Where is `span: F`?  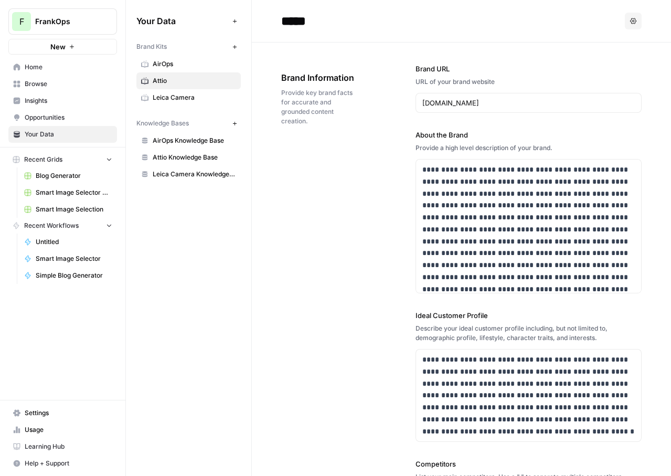
span: F is located at coordinates (22, 22).